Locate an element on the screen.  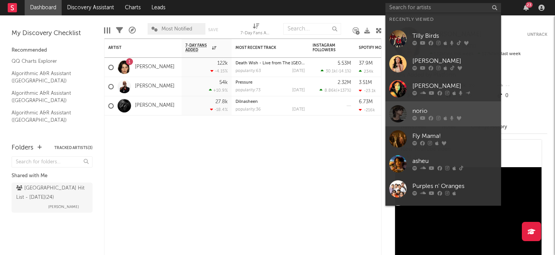
div: -216k is located at coordinates (367, 110).